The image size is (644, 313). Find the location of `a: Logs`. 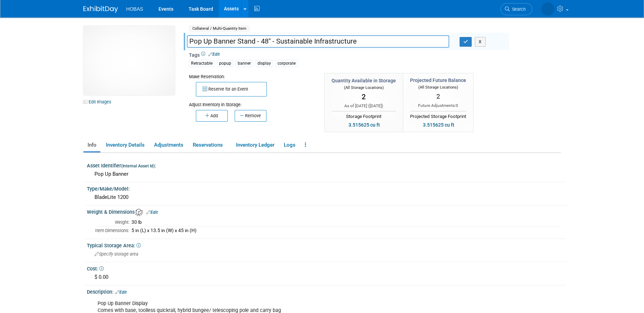

a: Logs is located at coordinates (289, 145).